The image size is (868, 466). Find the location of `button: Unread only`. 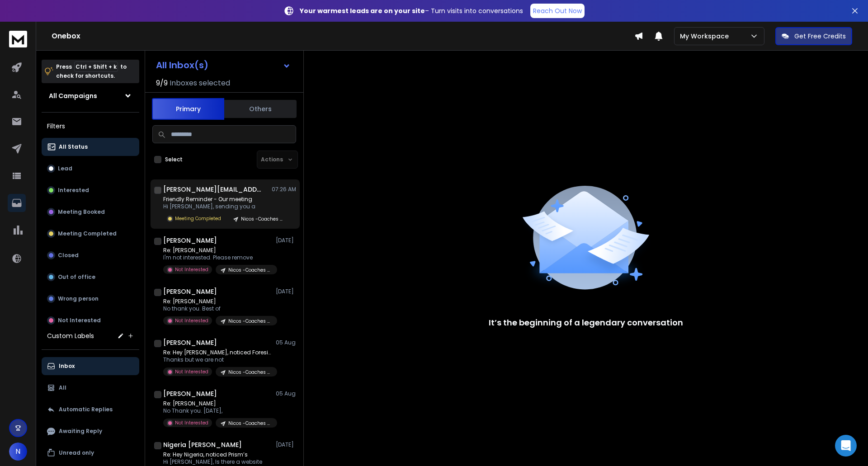

button: Unread only is located at coordinates (90, 453).